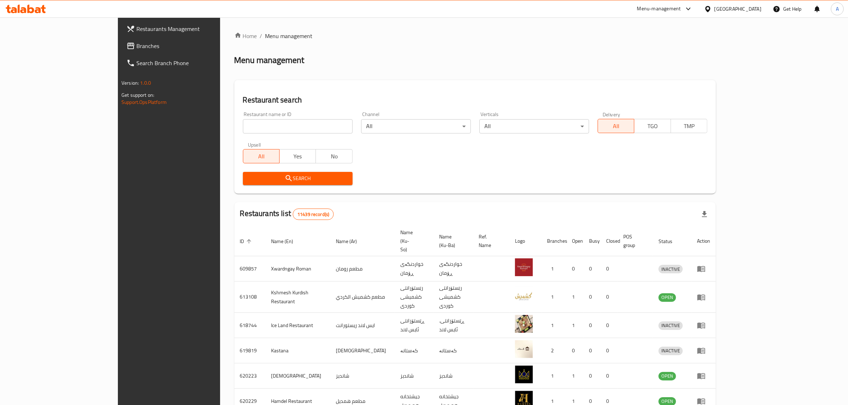  Describe the element at coordinates (298, 126) in the screenshot. I see `input: Search for restaurant name or ID..` at that location.